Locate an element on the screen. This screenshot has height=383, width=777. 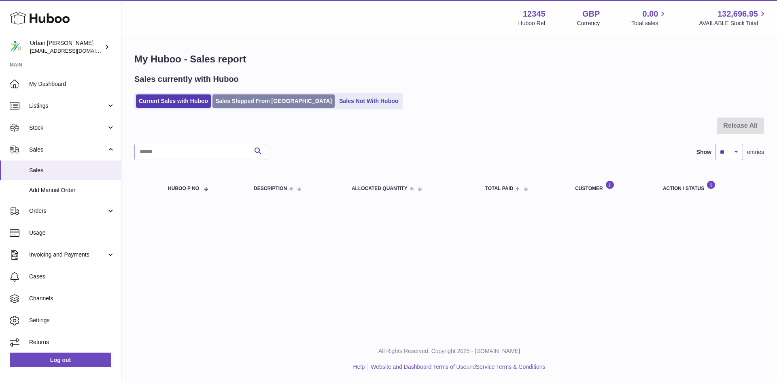
h2: Sales currently with Huboo is located at coordinates (187, 79).